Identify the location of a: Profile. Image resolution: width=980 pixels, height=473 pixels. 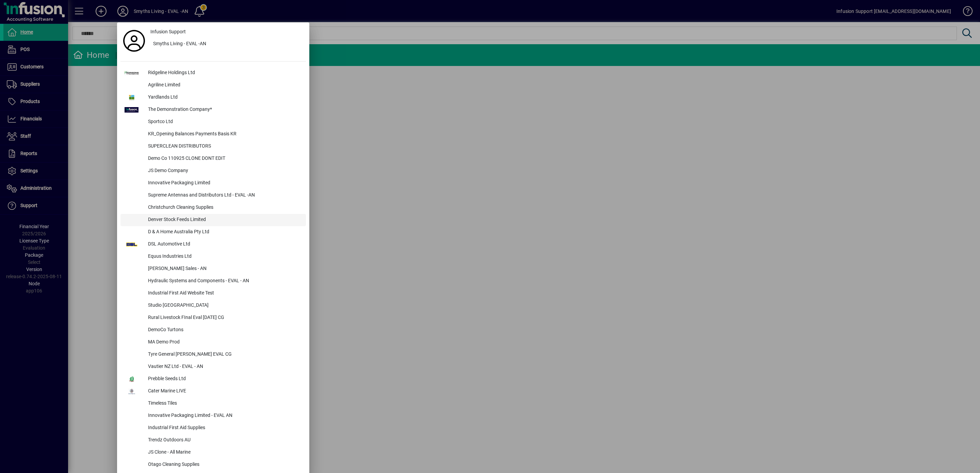
(134, 41).